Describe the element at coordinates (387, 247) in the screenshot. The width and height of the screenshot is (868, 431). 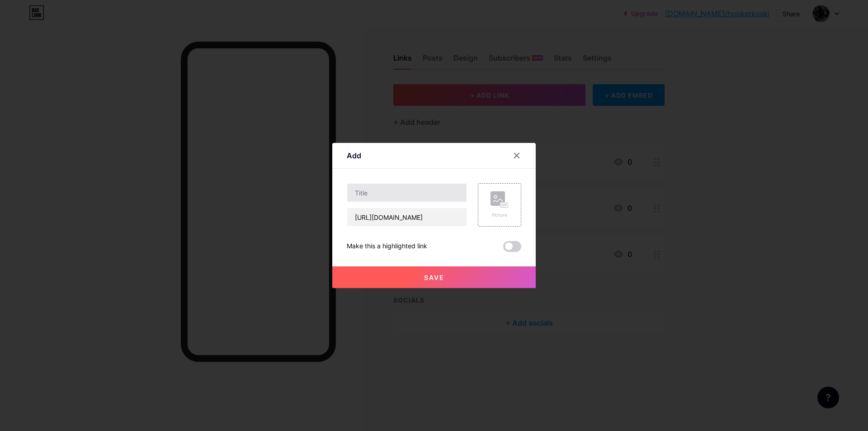
I see `div: Make this a highlighted link` at that location.